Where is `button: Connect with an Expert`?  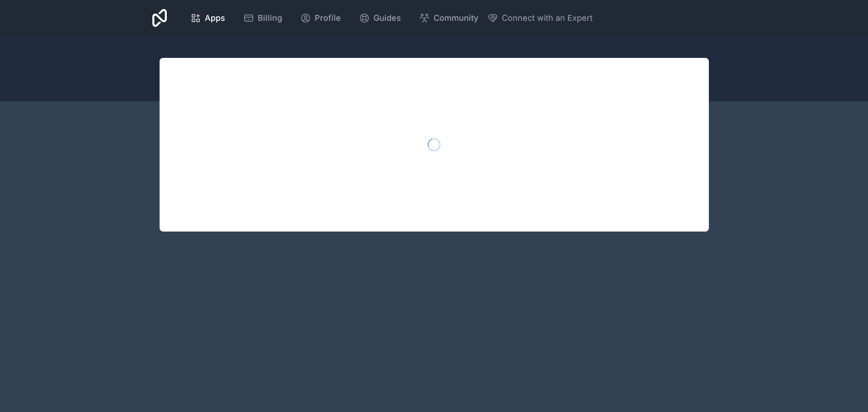
button: Connect with an Expert is located at coordinates (540, 18).